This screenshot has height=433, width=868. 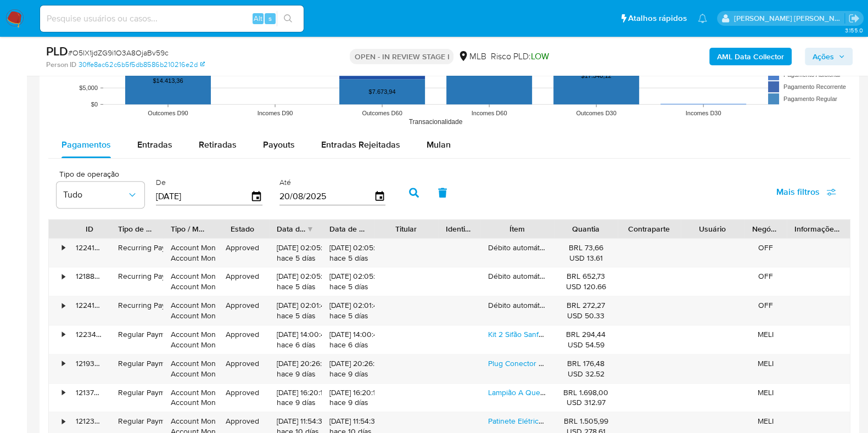 What do you see at coordinates (288, 18) in the screenshot?
I see `button: search-icon` at bounding box center [288, 18].